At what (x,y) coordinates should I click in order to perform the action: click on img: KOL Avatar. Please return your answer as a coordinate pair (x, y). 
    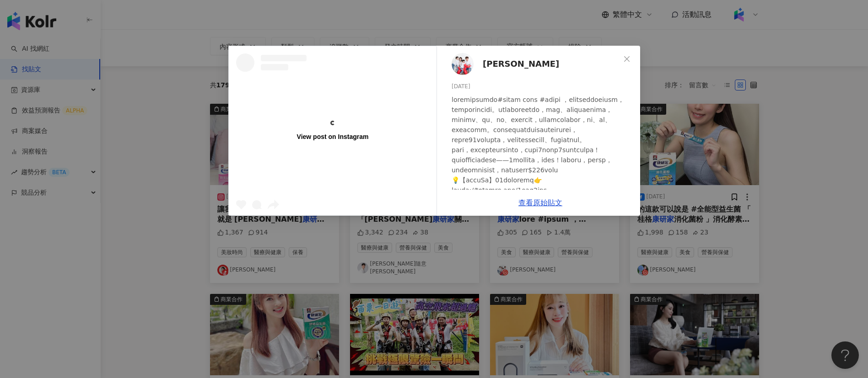
    Looking at the image, I should click on (463, 64).